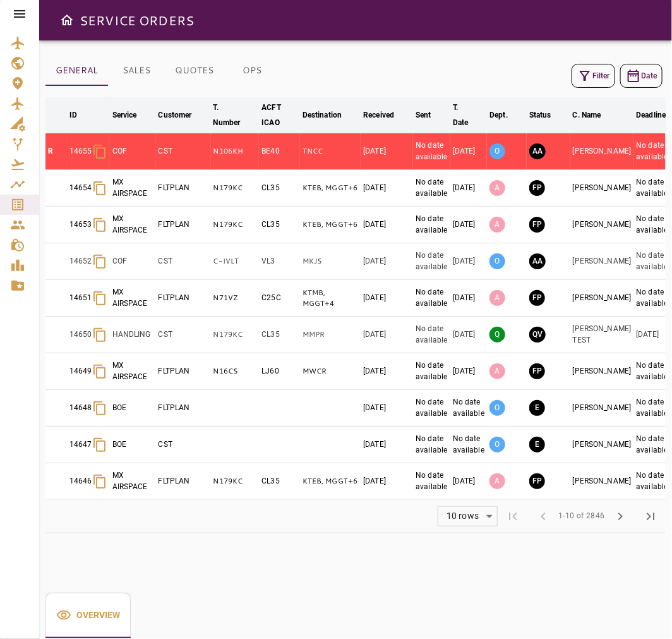 The height and width of the screenshot is (639, 672). Describe the element at coordinates (80, 188) in the screenshot. I see `p: 14654` at that location.